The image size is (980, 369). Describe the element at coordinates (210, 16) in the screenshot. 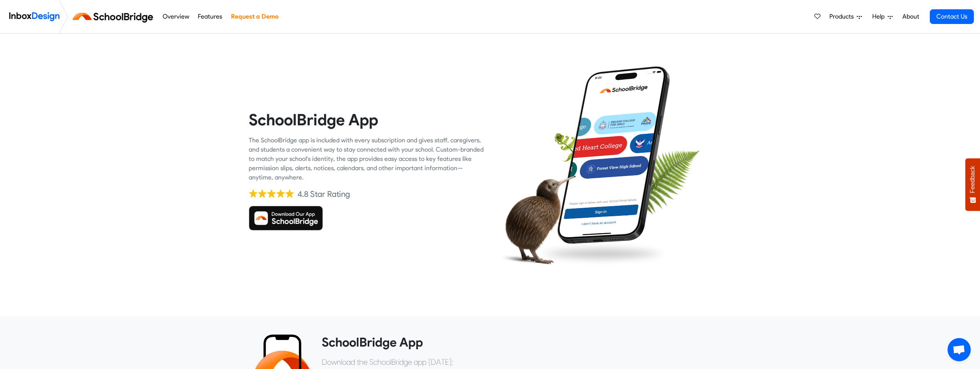

I see `a: Features` at that location.